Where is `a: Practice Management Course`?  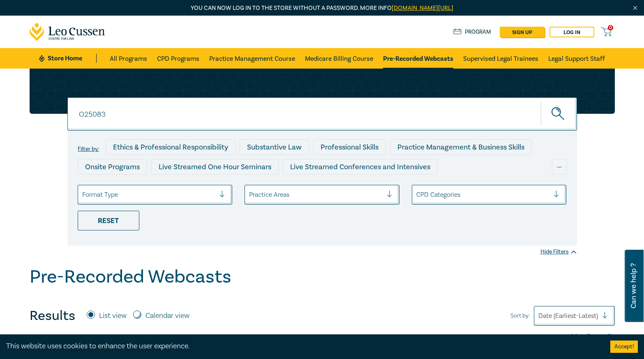
a: Practice Management Course is located at coordinates (252, 59).